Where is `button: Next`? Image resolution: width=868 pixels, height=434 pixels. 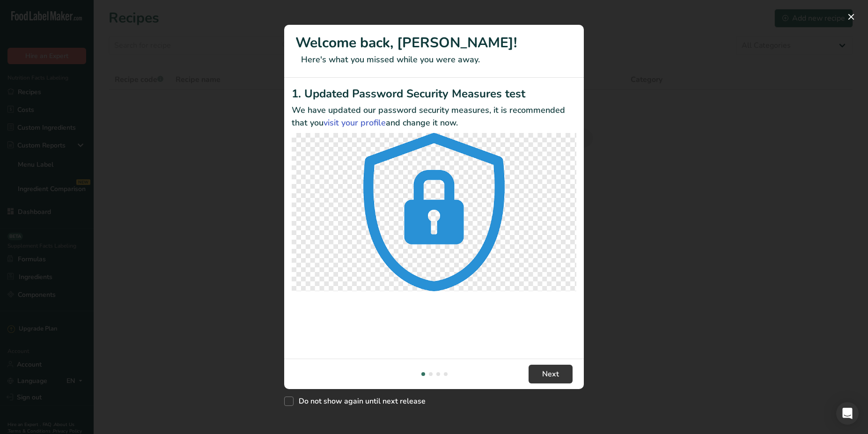 button: Next is located at coordinates (550, 374).